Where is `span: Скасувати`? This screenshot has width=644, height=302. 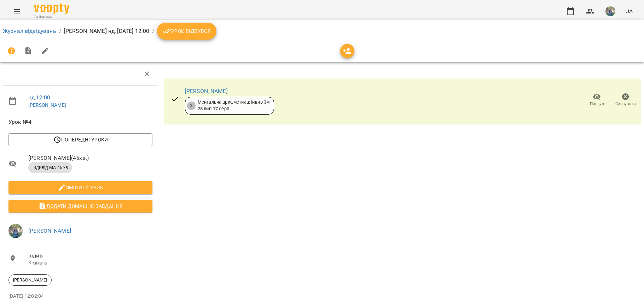
span: Скасувати is located at coordinates (626, 104).